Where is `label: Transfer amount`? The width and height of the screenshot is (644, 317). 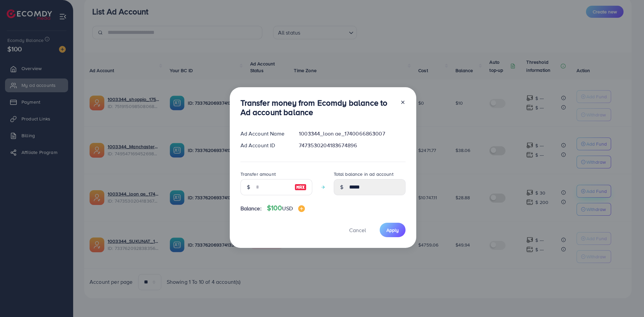
label: Transfer amount is located at coordinates (258, 174).